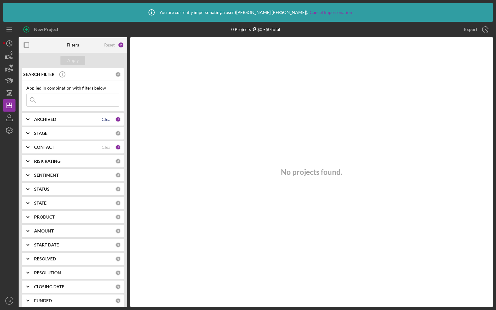 The width and height of the screenshot is (496, 310). Describe the element at coordinates (46, 29) in the screenshot. I see `div: New Project` at that location.